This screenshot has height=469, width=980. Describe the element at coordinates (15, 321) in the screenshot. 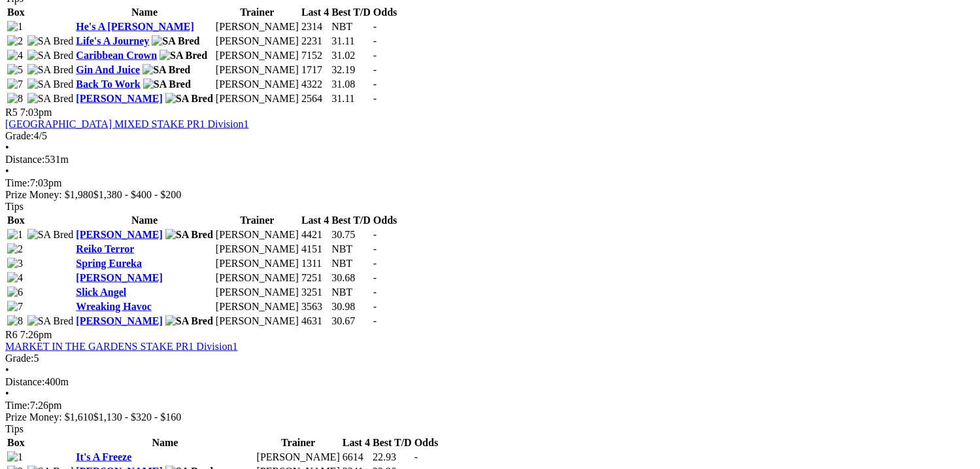

I see `img: 8` at that location.